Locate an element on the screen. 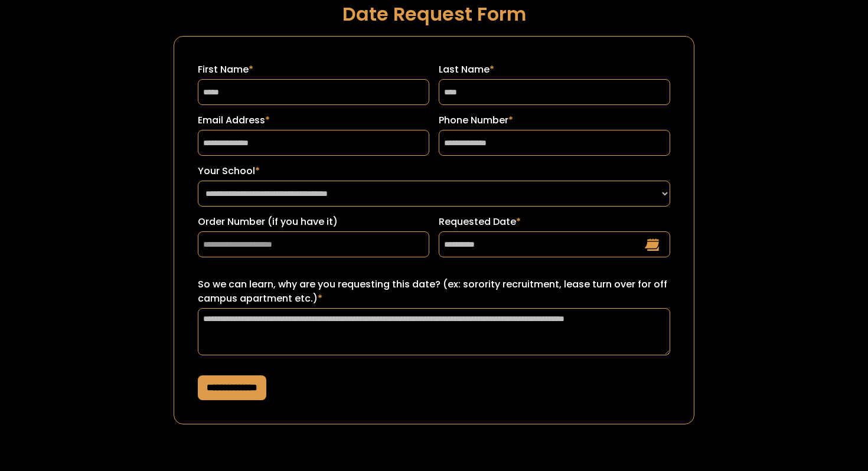  form: Request a Date Form is located at coordinates (434, 230).